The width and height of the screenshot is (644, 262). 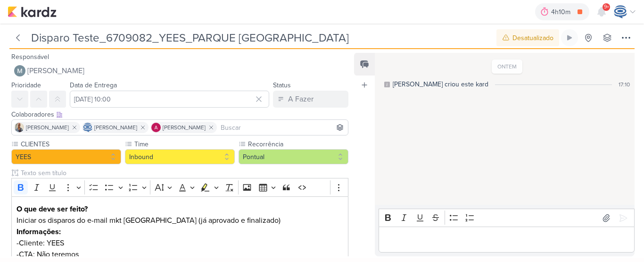 What do you see at coordinates (156, 127) in the screenshot?
I see `img: Alessandra Gomes` at bounding box center [156, 127].